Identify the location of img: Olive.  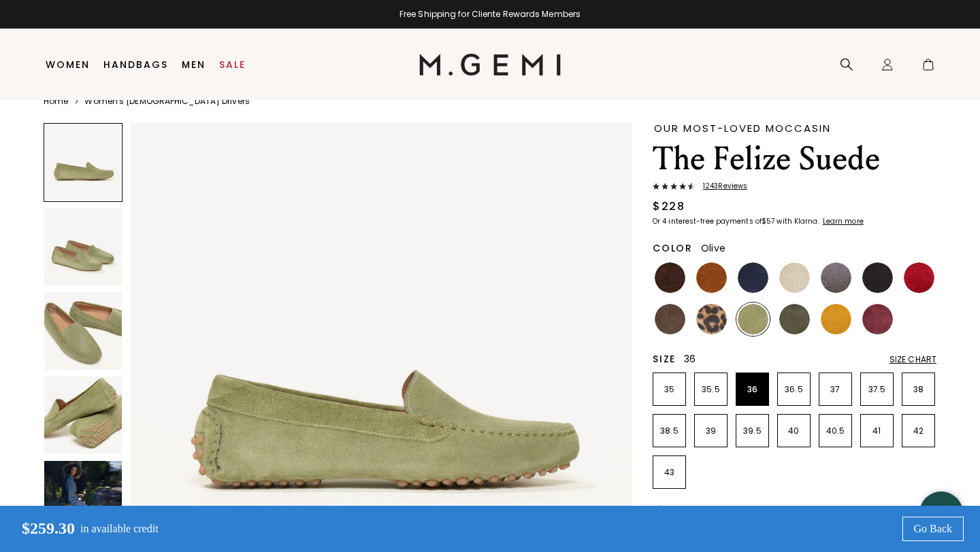
(794, 319).